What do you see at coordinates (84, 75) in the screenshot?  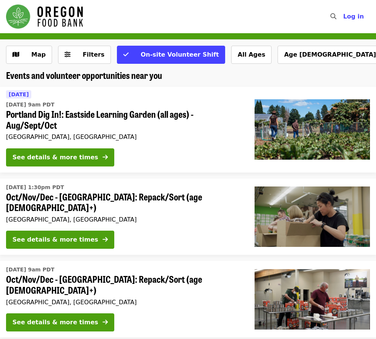 I see `span: Events and volunteer opportunities near you` at bounding box center [84, 75].